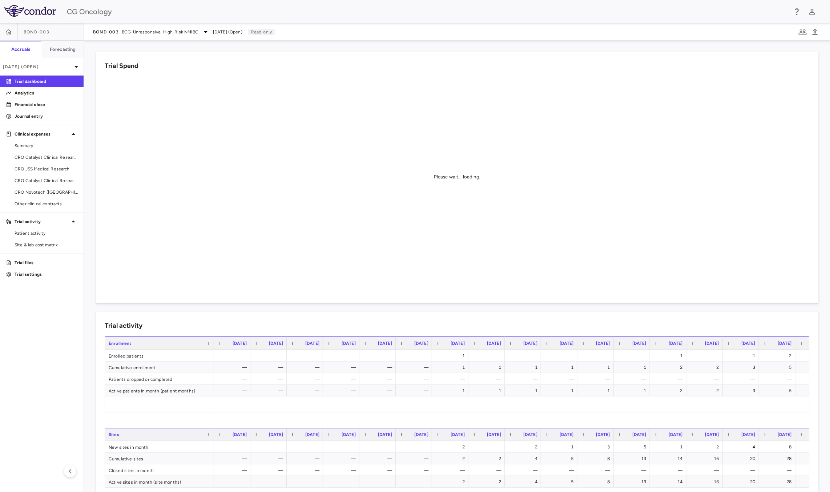 The height and width of the screenshot is (492, 830). Describe the element at coordinates (742, 482) in the screenshot. I see `div: 20` at that location.